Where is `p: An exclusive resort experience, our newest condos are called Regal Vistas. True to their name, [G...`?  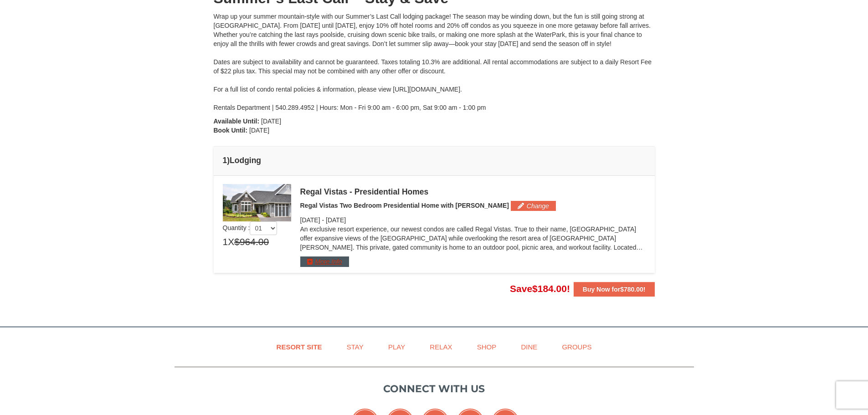
p: An exclusive resort experience, our newest condos are called Regal Vistas. True to their name, [G... is located at coordinates (473, 239).